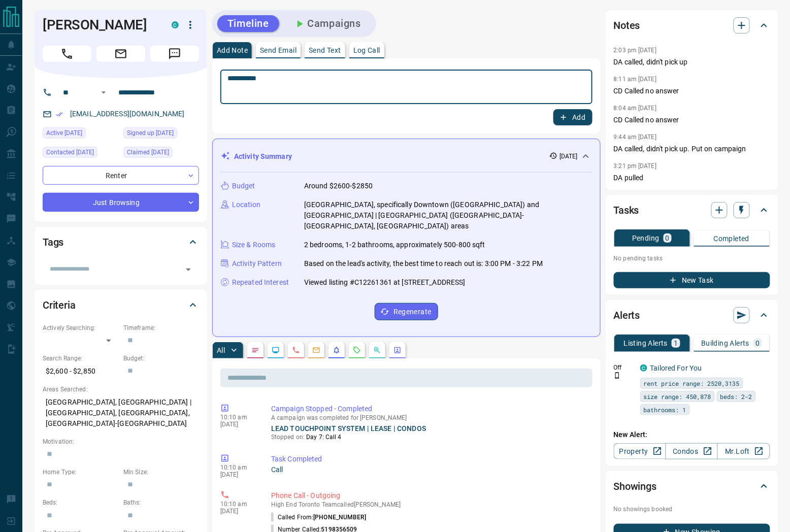 This screenshot has height=532, width=790. Describe the element at coordinates (248, 24) in the screenshot. I see `button: Timeline` at that location.